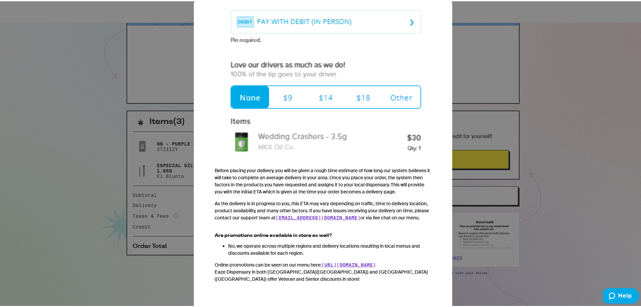  Describe the element at coordinates (323, 213) in the screenshot. I see `p: As the delivery is in progress to you, this ETA may vary depending on traffic, time to delivery l...` at that location.